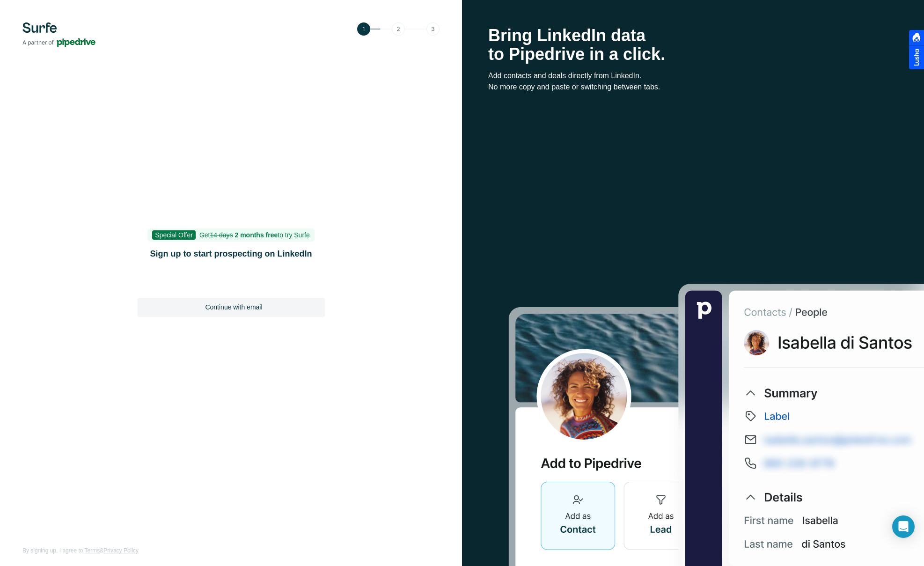 This screenshot has height=566, width=924. What do you see at coordinates (174, 235) in the screenshot?
I see `span: Special Offer` at bounding box center [174, 235].